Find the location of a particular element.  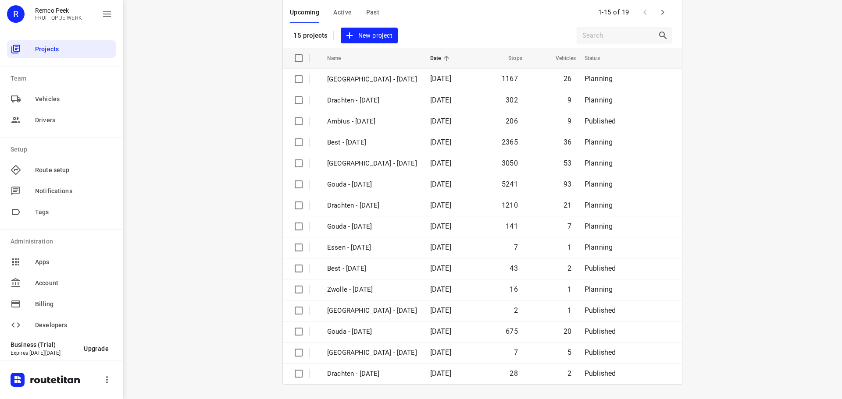

p: Gemeente Rotterdam - Thursday is located at coordinates (372, 353).